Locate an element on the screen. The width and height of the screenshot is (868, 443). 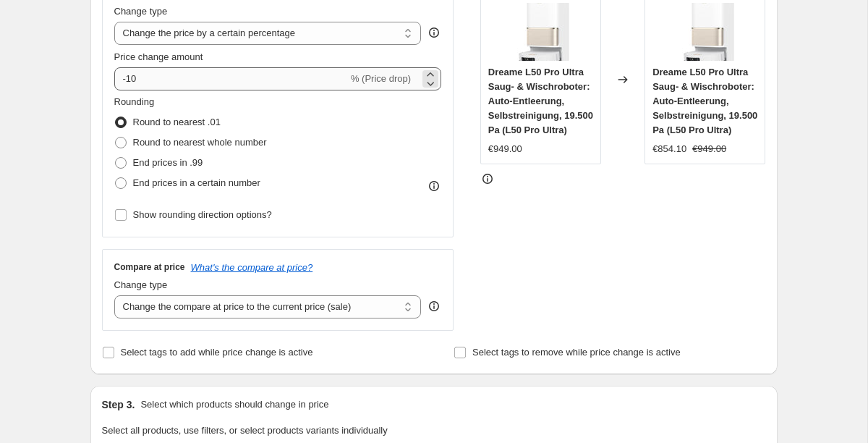
span: % (Price drop) is located at coordinates (381, 78).